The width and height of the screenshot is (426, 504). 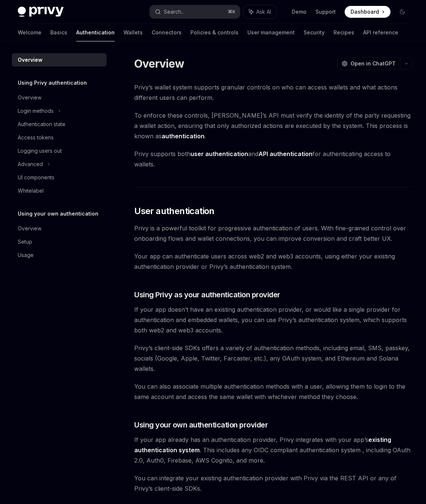 What do you see at coordinates (59, 138) in the screenshot?
I see `a: Access tokens` at bounding box center [59, 138].